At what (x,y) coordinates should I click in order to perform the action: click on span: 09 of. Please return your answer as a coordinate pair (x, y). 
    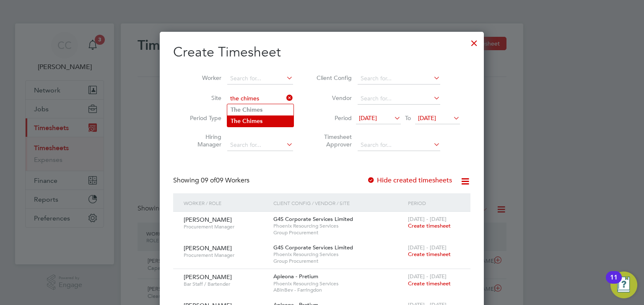
    Looking at the image, I should click on (208, 180).